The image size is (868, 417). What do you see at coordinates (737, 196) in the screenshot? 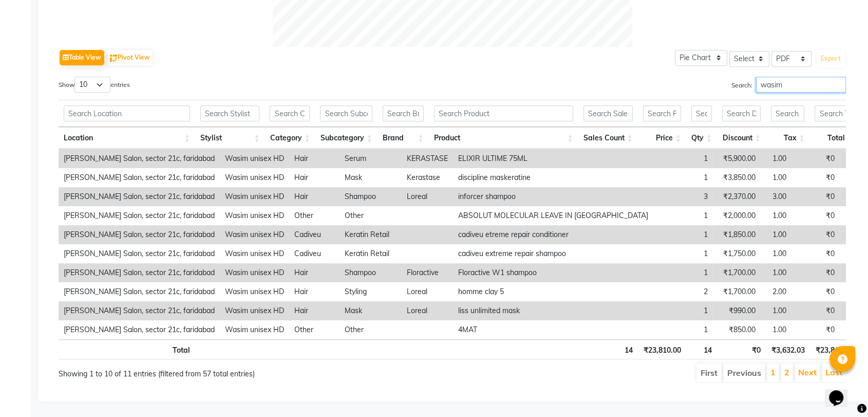
I see `td: ₹2,370.00` at bounding box center [737, 196].